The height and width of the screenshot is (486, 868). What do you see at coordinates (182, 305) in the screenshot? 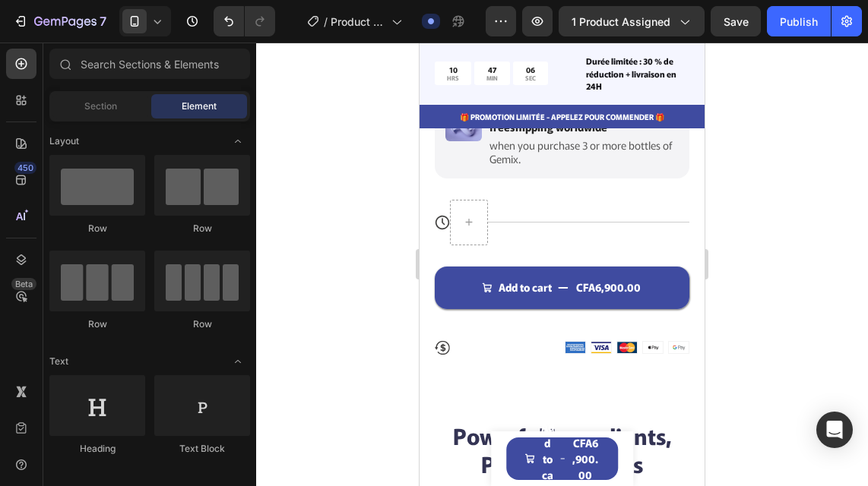
I see `img: gempages_577077367487333364-8c2ccc58-38a0-4db2-96ef-a9361f0106a8.png` at bounding box center [182, 305].